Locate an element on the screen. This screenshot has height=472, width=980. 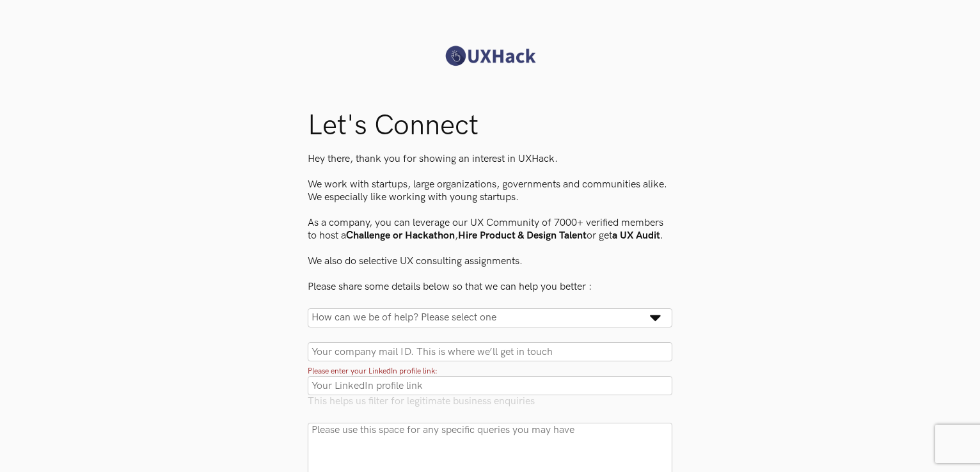
strong: a UX Audit is located at coordinates (636, 235).